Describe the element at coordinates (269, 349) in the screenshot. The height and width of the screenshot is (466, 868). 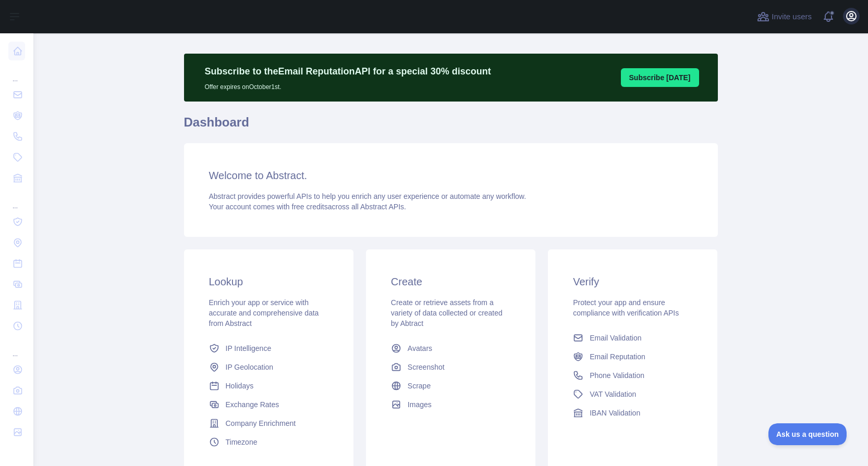
I see `a: IP Intelligence` at that location.